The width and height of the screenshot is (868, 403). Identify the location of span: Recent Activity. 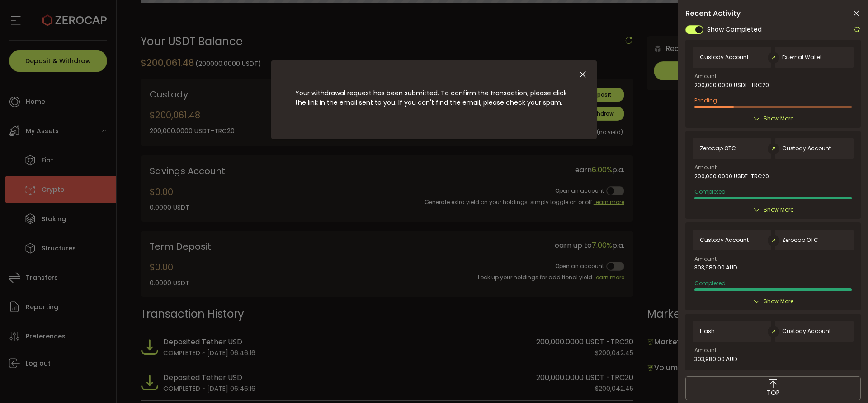
(712, 13).